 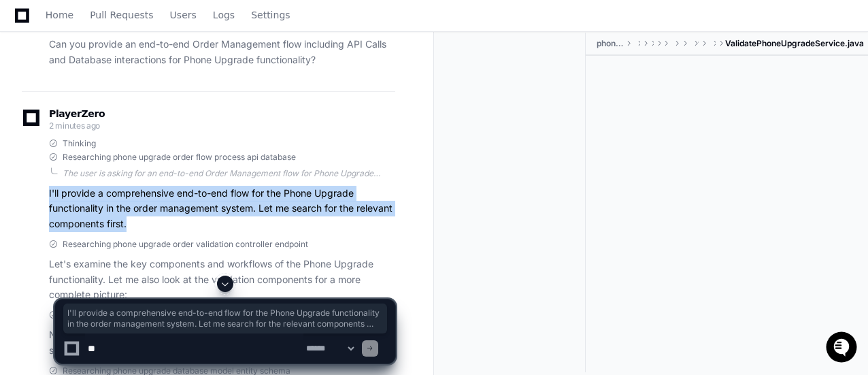 What do you see at coordinates (270, 15) in the screenshot?
I see `span: Settings` at bounding box center [270, 15].